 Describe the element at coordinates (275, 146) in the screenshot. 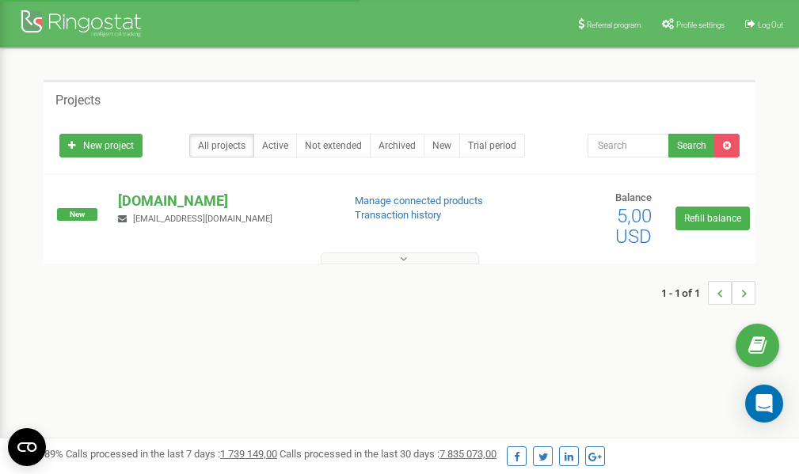

I see `a: Active` at that location.